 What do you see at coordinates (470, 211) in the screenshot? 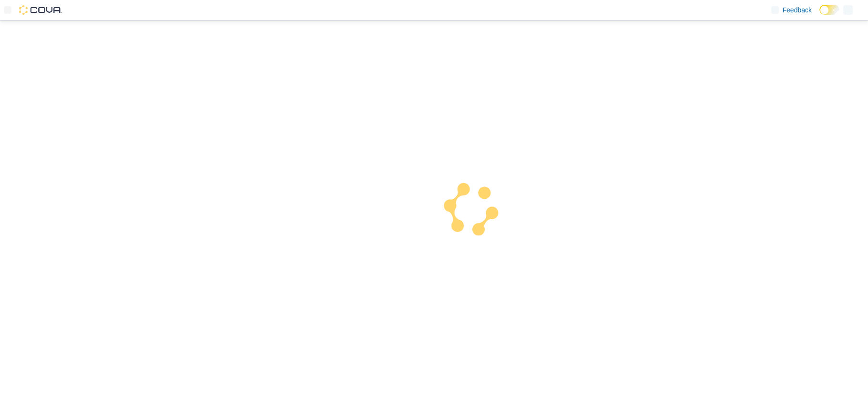
I see `img: cova-loader` at bounding box center [470, 211].